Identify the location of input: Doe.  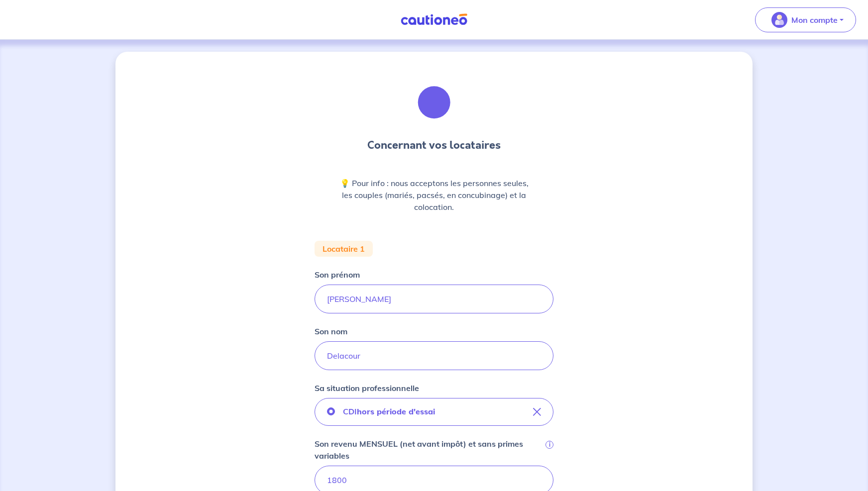
(434, 356).